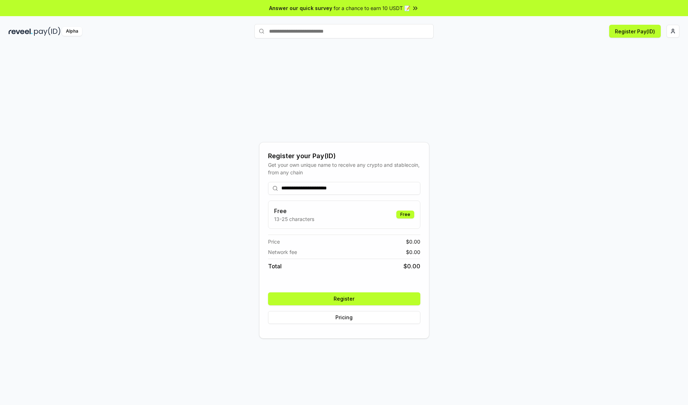  Describe the element at coordinates (283, 252) in the screenshot. I see `span: Network fee` at that location.